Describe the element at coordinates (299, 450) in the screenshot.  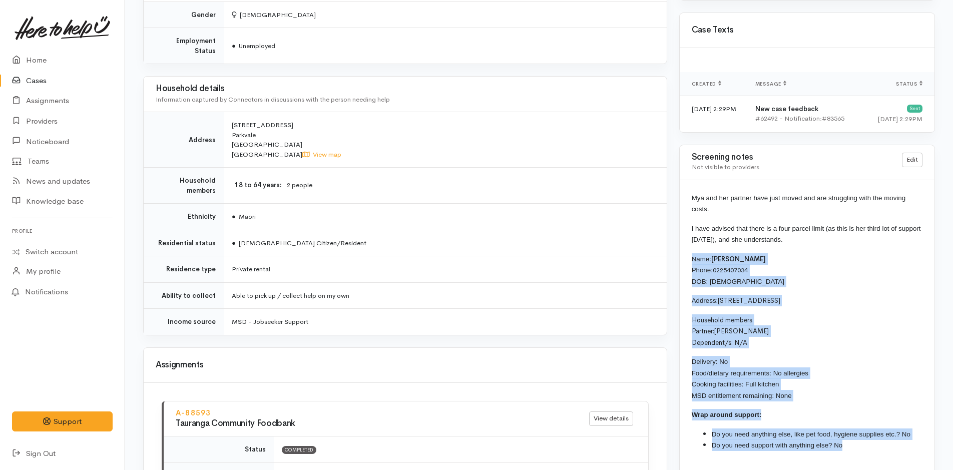
I see `span: Completed` at that location.